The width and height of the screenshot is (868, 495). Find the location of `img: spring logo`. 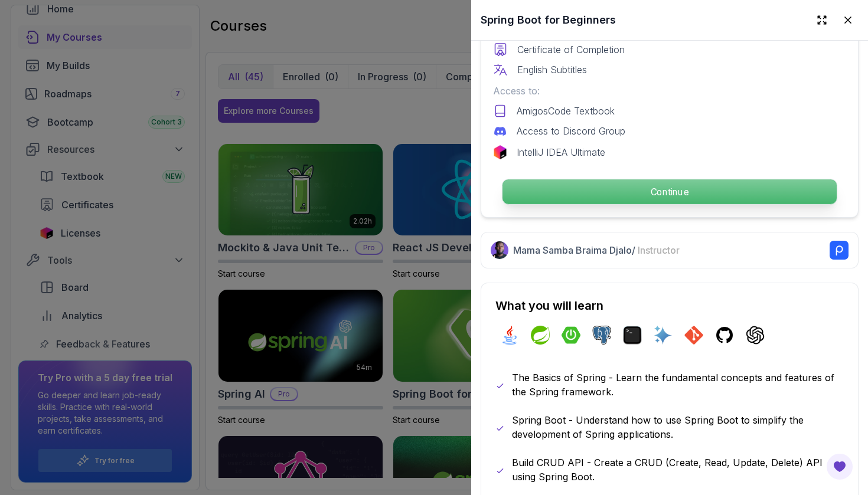

img: spring logo is located at coordinates (540, 335).